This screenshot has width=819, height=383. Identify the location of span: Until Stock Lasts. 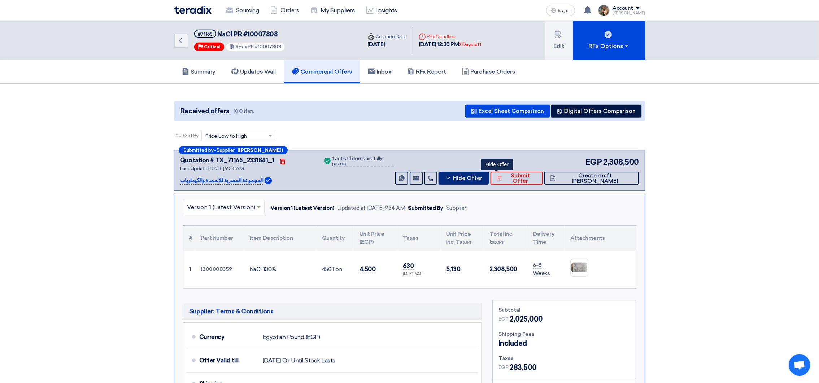
(313, 361).